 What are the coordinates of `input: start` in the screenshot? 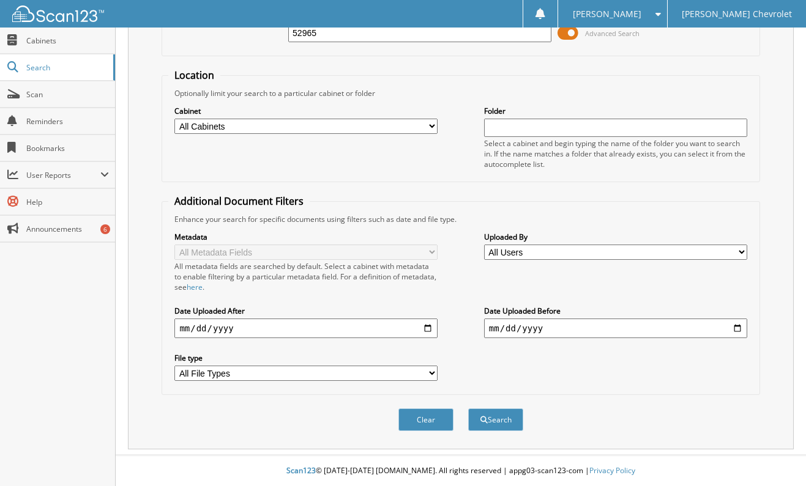 It's located at (306, 329).